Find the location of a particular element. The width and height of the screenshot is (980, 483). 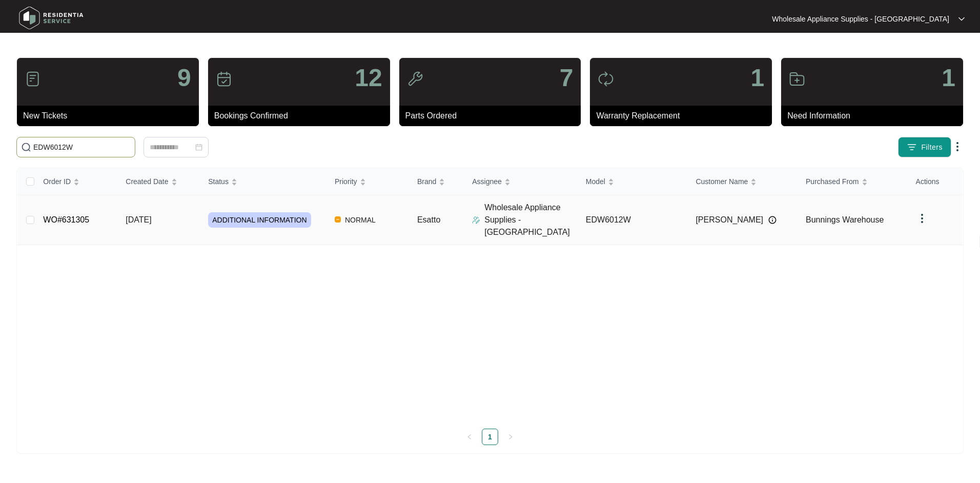

p: Need Information is located at coordinates (874, 116).